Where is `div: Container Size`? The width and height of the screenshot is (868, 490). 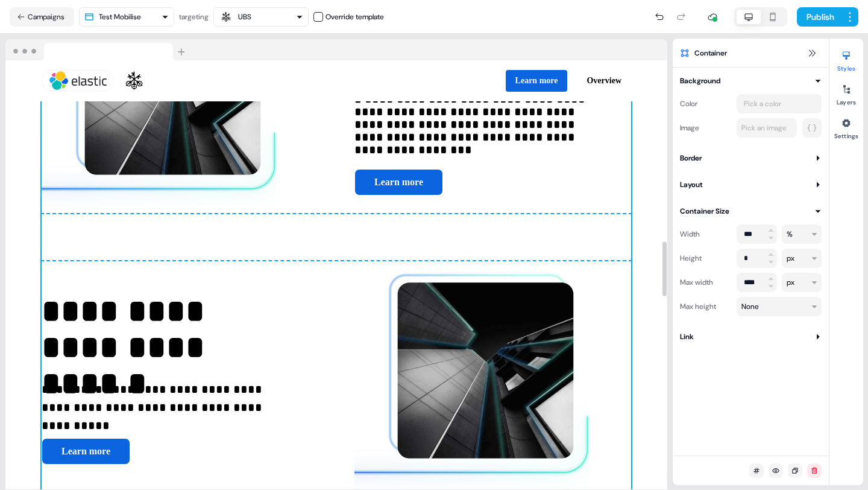
div: Container Size is located at coordinates (705, 211).